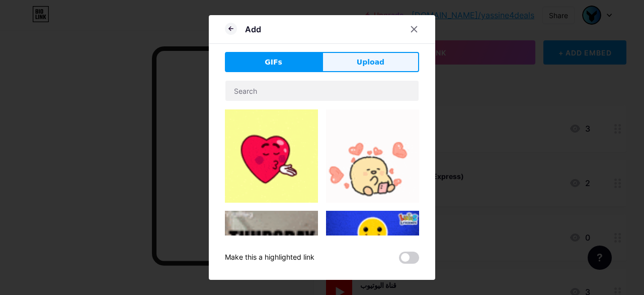 The image size is (644, 295). I want to click on button: Upload, so click(370, 62).